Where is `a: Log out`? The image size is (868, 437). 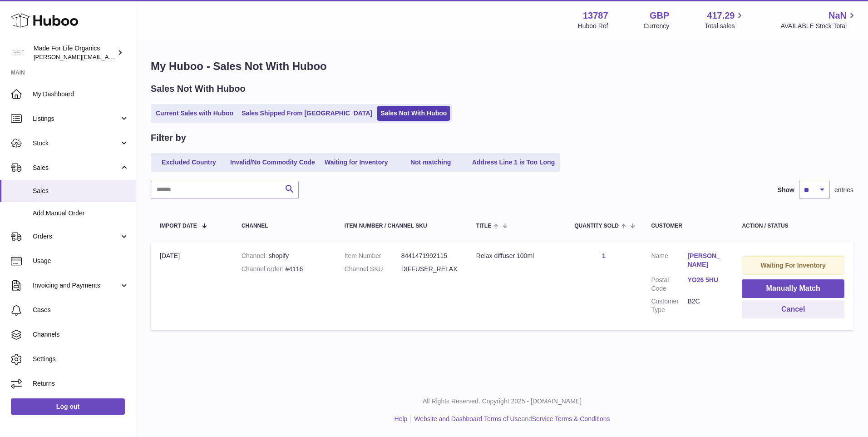 a: Log out is located at coordinates (68, 406).